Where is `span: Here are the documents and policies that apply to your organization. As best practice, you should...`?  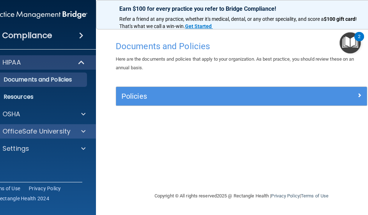 span: Here are the documents and policies that apply to your organization. As best practice, you should... is located at coordinates (235, 63).